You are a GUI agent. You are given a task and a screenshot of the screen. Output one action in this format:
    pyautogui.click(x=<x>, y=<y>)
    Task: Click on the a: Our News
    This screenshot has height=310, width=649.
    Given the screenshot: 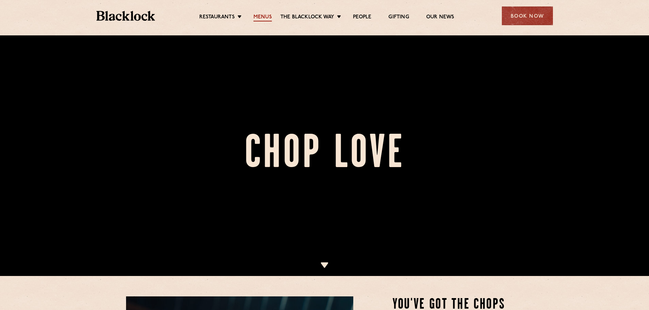 What is the action you would take?
    pyautogui.click(x=440, y=18)
    